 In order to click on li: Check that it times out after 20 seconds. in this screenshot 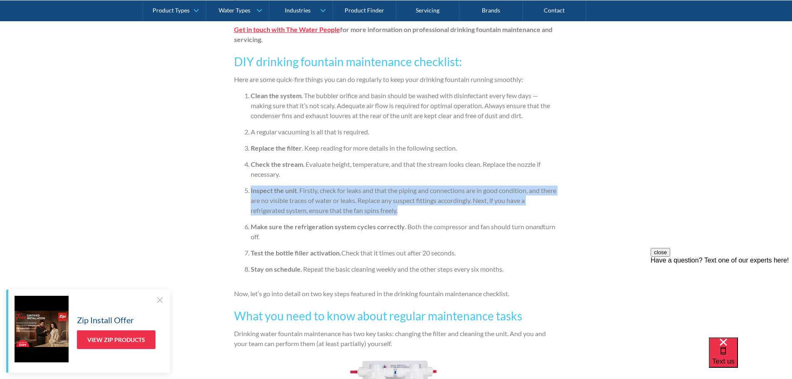, I will do `click(405, 253)`.